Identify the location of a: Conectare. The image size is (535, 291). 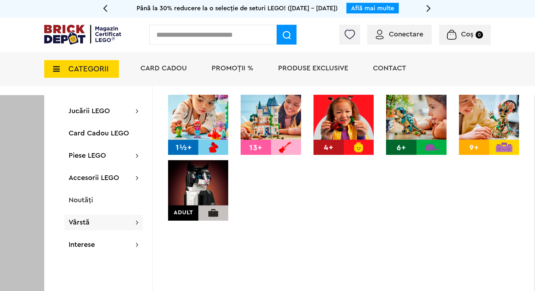
(400, 34).